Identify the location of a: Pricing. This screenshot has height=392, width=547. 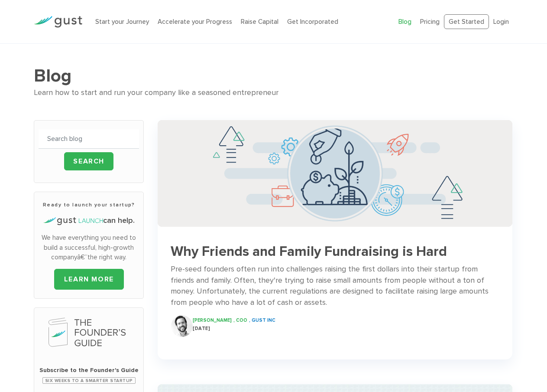
(430, 21).